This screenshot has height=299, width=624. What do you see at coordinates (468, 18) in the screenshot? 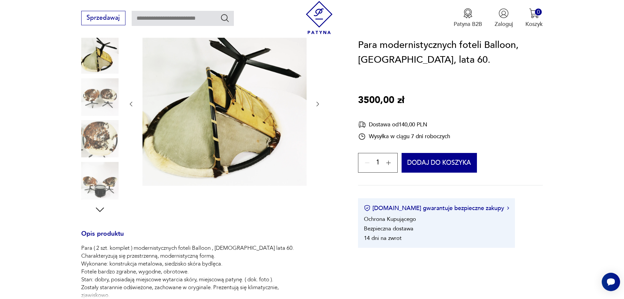
I see `button: Patyna B2B` at bounding box center [468, 18].